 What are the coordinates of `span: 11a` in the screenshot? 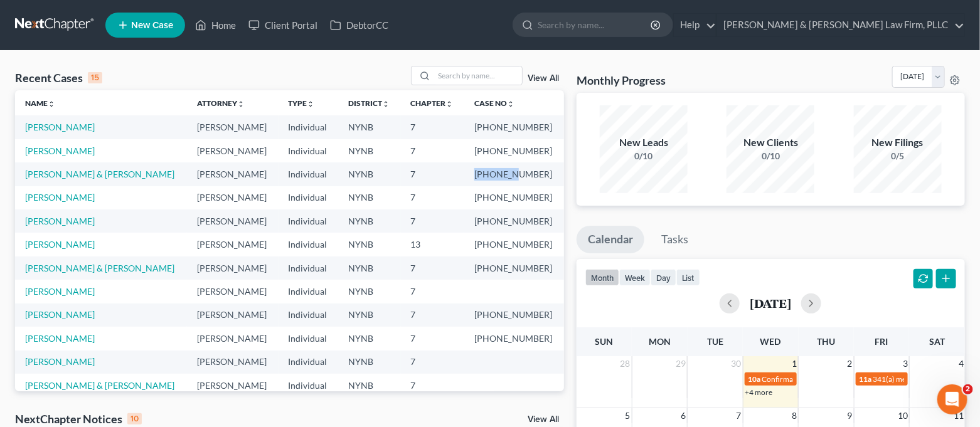 It's located at (866, 379).